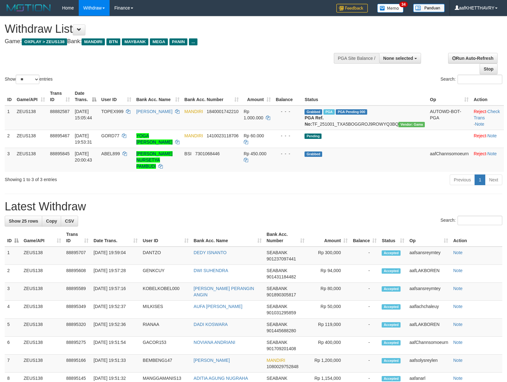  Describe the element at coordinates (281, 331) in the screenshot. I see `span: Copy 901445688280 to clipboard` at that location.